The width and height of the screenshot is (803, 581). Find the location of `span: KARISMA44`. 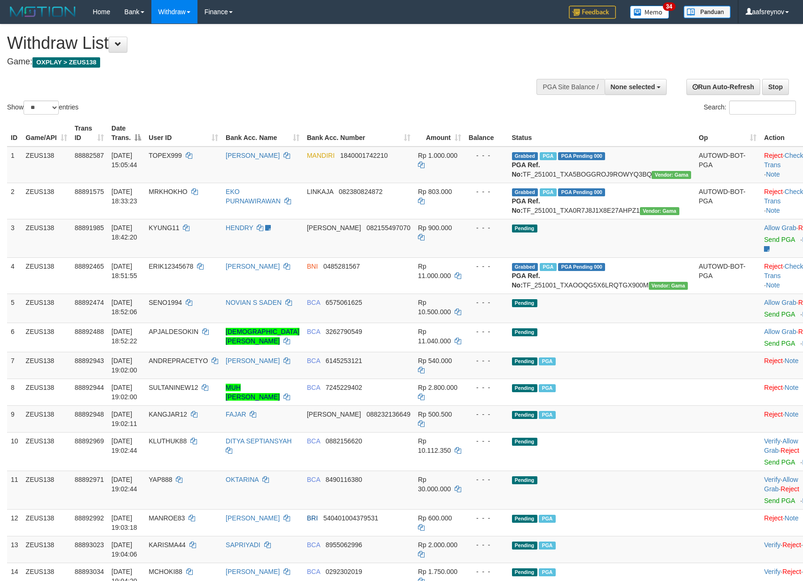

span: KARISMA44 is located at coordinates (167, 545).